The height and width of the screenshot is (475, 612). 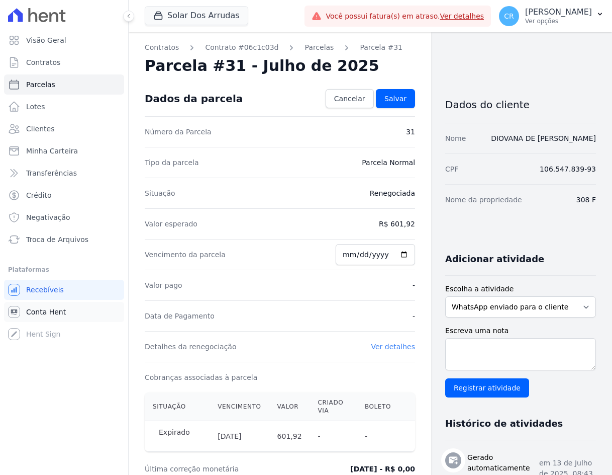 What do you see at coordinates (191, 346) in the screenshot?
I see `dt: Detalhes da renegociação` at bounding box center [191, 346].